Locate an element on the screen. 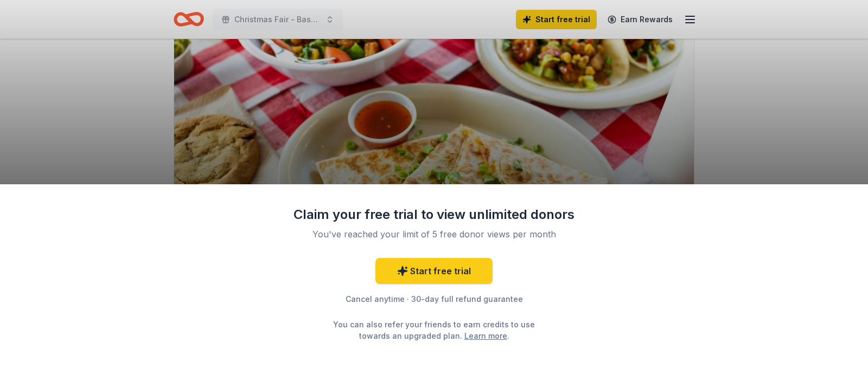 The image size is (868, 368). div: Claim your free trial to view unlimited donors is located at coordinates (434, 215).